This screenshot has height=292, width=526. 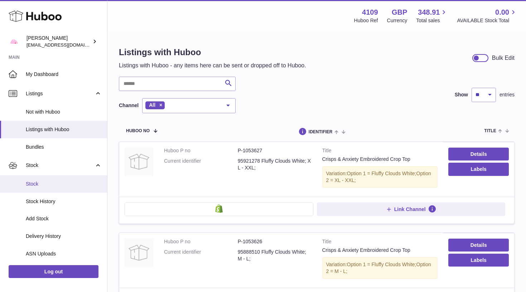 I want to click on span: 348.91, so click(x=429, y=12).